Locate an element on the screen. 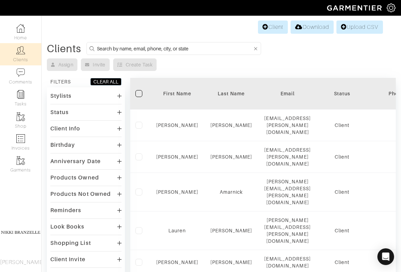 The image size is (401, 272). a: Amarnick is located at coordinates (231, 192).